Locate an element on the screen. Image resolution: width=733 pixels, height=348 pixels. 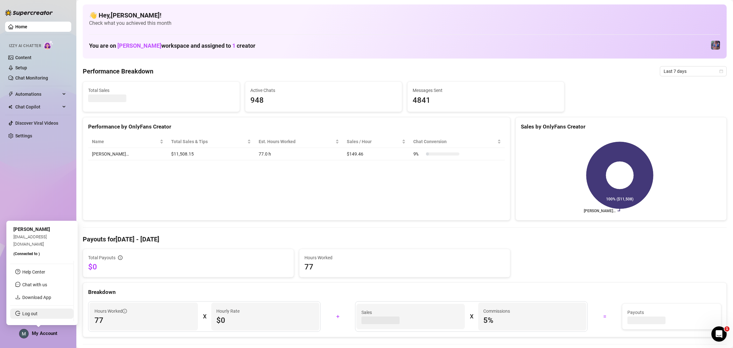
span: Total Sales is located at coordinates (161, 90).